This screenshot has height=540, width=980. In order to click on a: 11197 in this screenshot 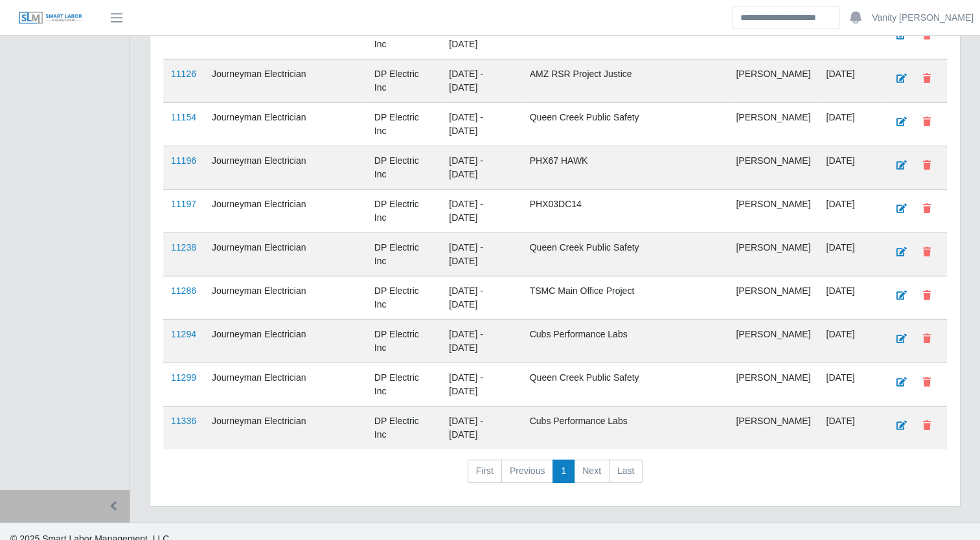, I will do `click(183, 204)`.